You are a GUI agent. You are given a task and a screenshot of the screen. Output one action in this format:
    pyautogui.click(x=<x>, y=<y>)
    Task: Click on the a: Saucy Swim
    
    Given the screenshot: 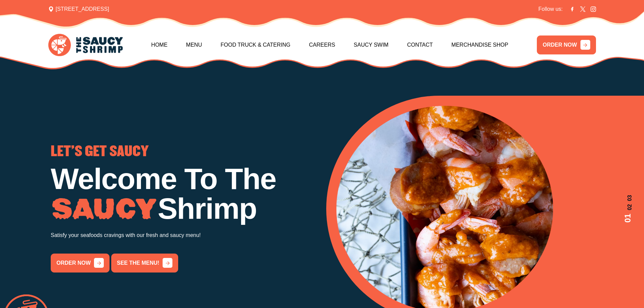 What is the action you would take?
    pyautogui.click(x=371, y=45)
    